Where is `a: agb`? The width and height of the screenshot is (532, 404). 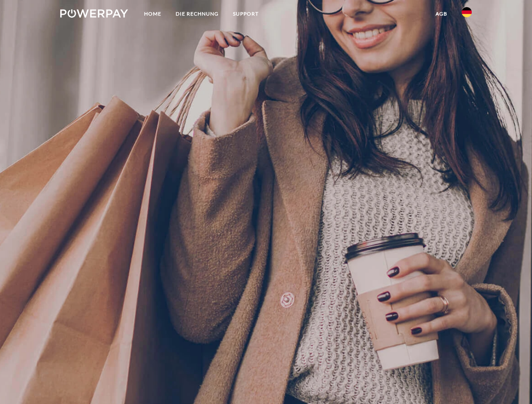 a: agb is located at coordinates (441, 14).